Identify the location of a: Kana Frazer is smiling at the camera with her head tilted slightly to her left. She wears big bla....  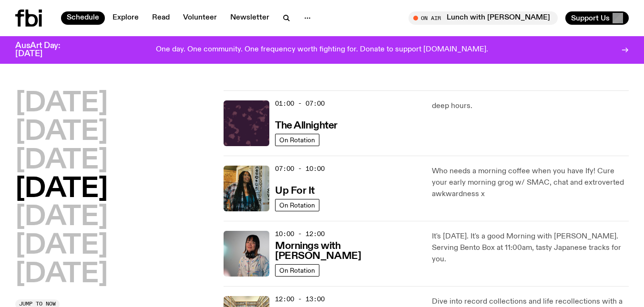
(247, 254).